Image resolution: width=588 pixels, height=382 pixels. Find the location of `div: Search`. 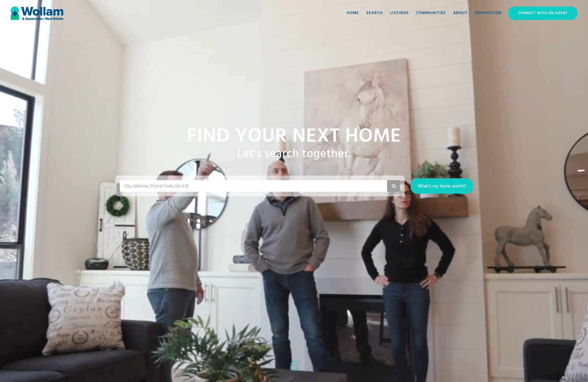

div: Search is located at coordinates (375, 13).